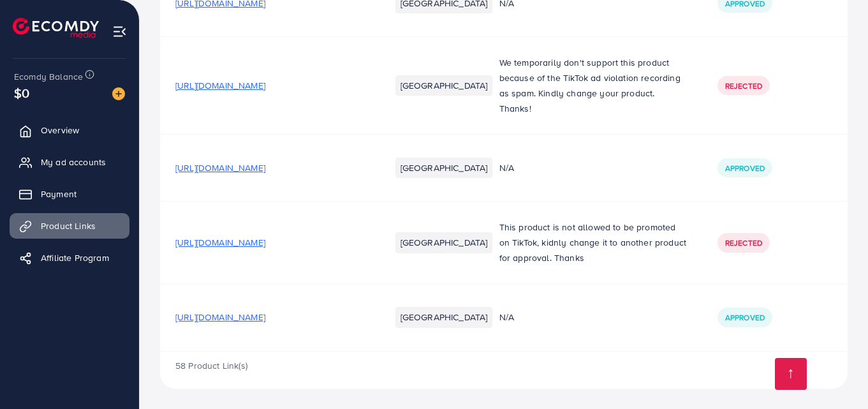  Describe the element at coordinates (594, 242) in the screenshot. I see `p: This product is not allowed to be promoted on TikTok, kidnly change it to another product for app...` at that location.